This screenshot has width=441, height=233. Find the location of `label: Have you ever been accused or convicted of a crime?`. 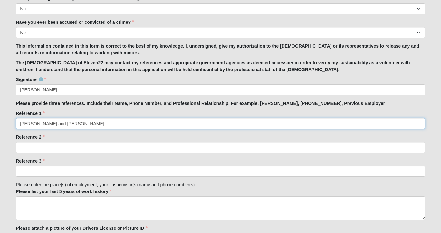

label: Have you ever been accused or convicted of a crime? is located at coordinates (75, 22).